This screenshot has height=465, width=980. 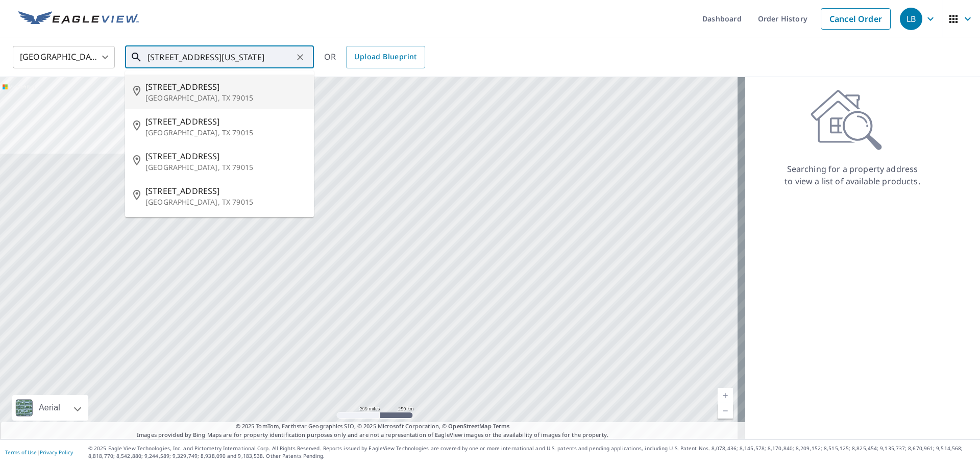 What do you see at coordinates (385, 57) in the screenshot?
I see `span: Upload Blueprint` at bounding box center [385, 57].